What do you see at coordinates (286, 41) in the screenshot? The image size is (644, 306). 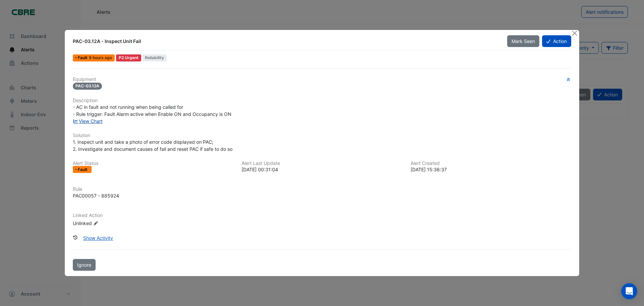 I see `div: PAC-03.12A - Inspect Unit Fail` at bounding box center [286, 41].